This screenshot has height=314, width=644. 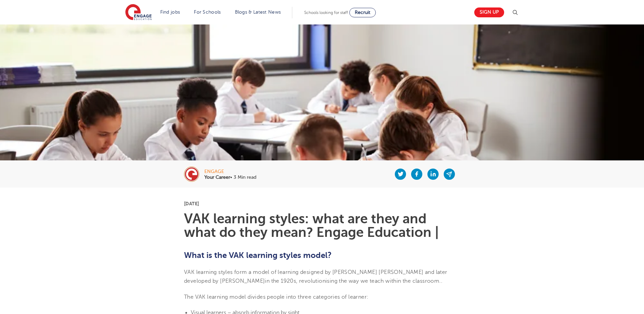 What do you see at coordinates (363, 13) in the screenshot?
I see `a: Recruit` at bounding box center [363, 13].